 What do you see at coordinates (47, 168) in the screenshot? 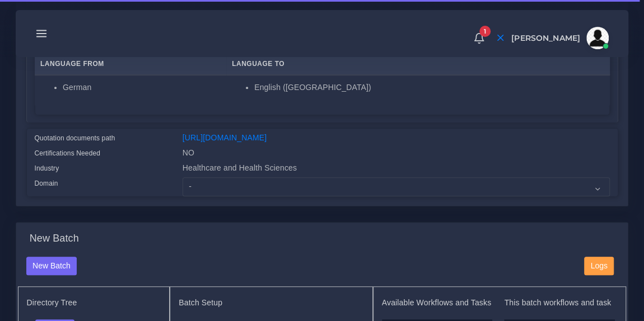
I see `label: Industry` at bounding box center [47, 168].